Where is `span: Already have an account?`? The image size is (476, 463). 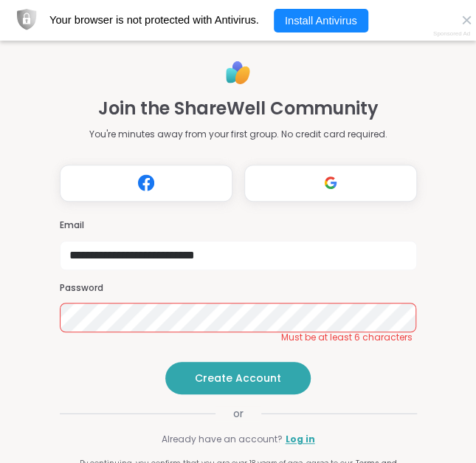 span: Already have an account? is located at coordinates (222, 439).